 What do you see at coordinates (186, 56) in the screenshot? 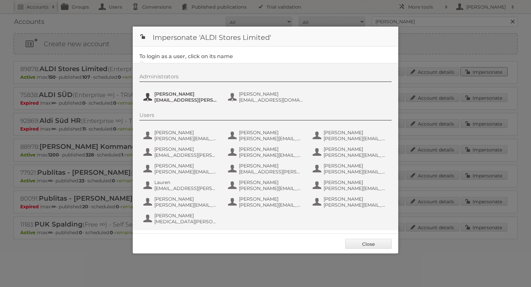
I see `legend: To login as a user, click on its name` at bounding box center [186, 56].